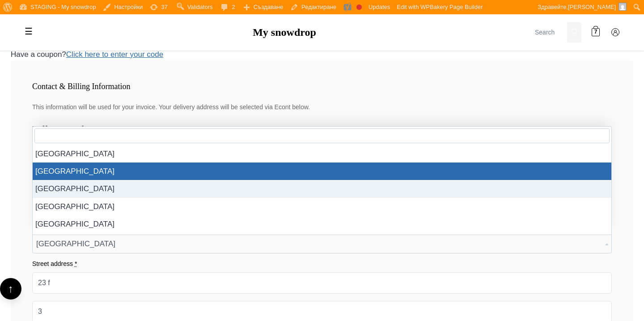  What do you see at coordinates (29, 32) in the screenshot?
I see `label: Toggle mobile menu` at bounding box center [29, 32].